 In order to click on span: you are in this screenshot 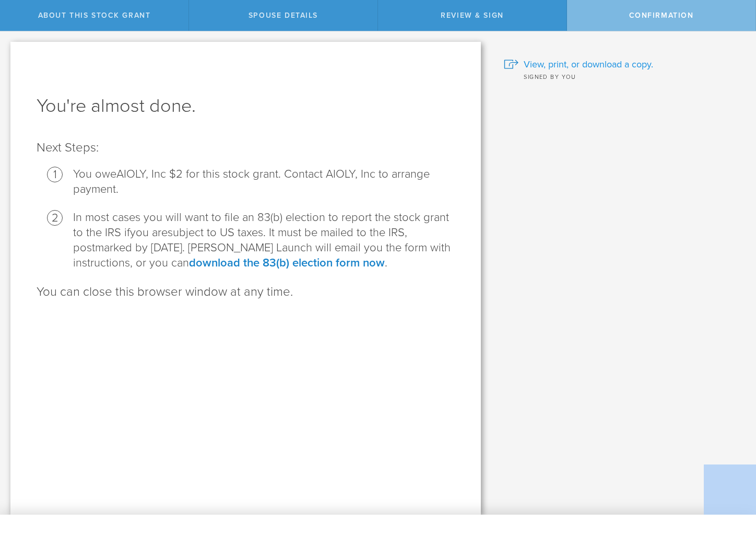, I will do `click(149, 233)`.